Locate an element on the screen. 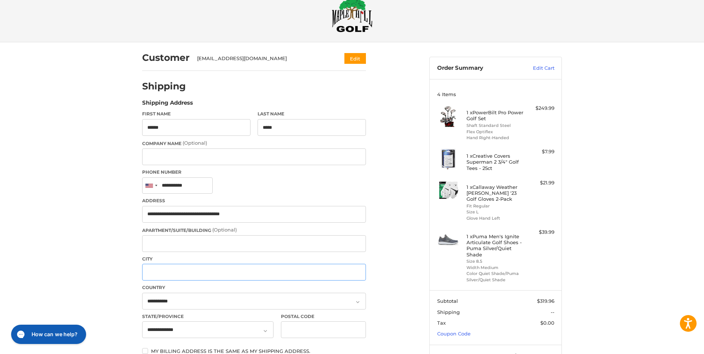  h2: Shipping is located at coordinates (164, 86).